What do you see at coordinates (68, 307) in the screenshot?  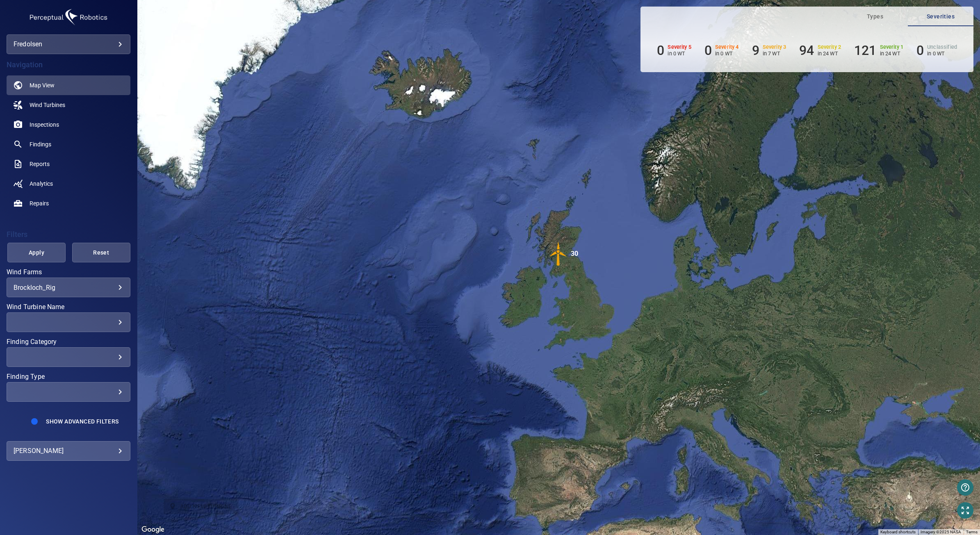 I see `label: Wind Turbine Name` at bounding box center [68, 307].